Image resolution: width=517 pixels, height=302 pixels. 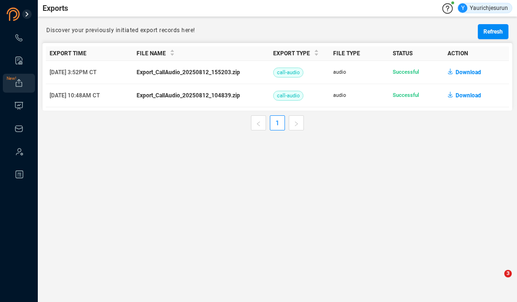 I want to click on span: Y, so click(x=463, y=8).